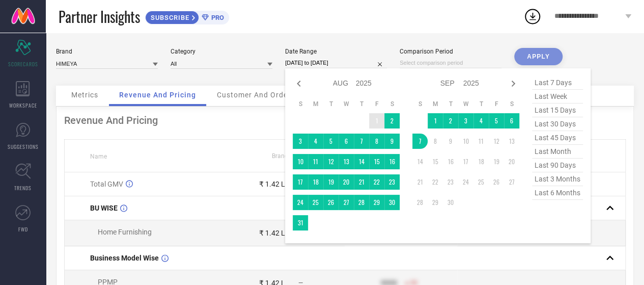  Describe the element at coordinates (392, 182) in the screenshot. I see `td: Sat Aug 23 2025` at that location.